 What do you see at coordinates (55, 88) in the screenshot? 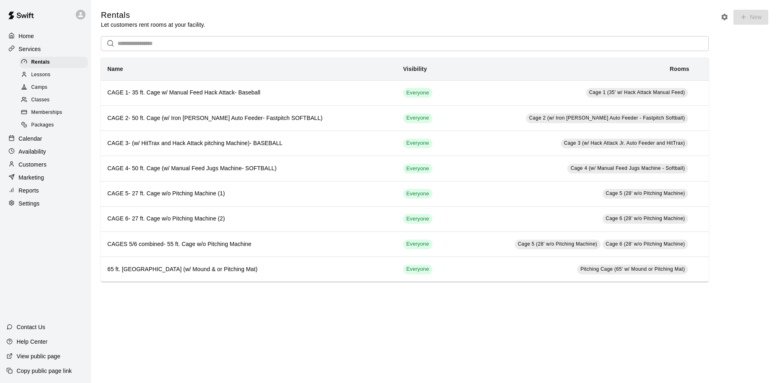
I see `a: Camps` at bounding box center [55, 88].